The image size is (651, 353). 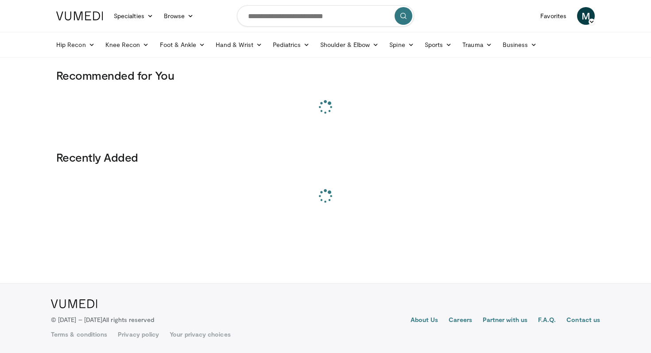 What do you see at coordinates (349, 45) in the screenshot?
I see `a: Shoulder & Elbow` at bounding box center [349, 45].